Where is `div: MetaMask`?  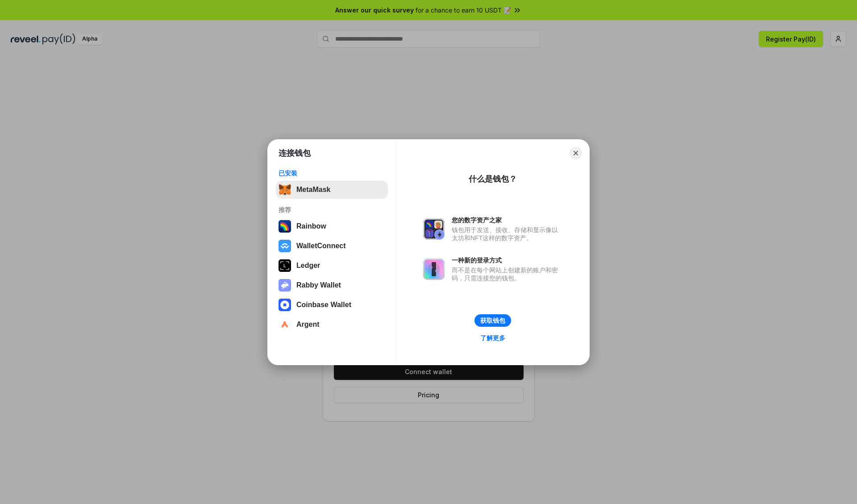
div: MetaMask is located at coordinates (313, 190).